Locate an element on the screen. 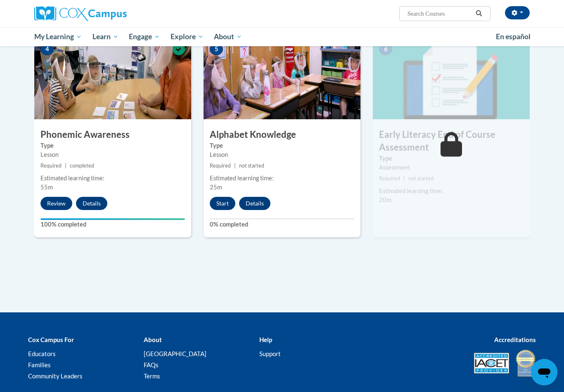 The width and height of the screenshot is (564, 392). h3: Phonemic Awareness is located at coordinates (113, 135).